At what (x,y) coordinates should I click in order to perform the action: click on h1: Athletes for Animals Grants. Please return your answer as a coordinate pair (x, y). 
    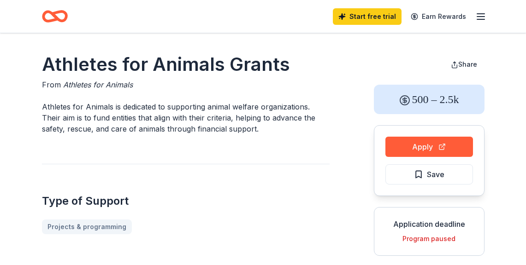
    Looking at the image, I should click on (186, 64).